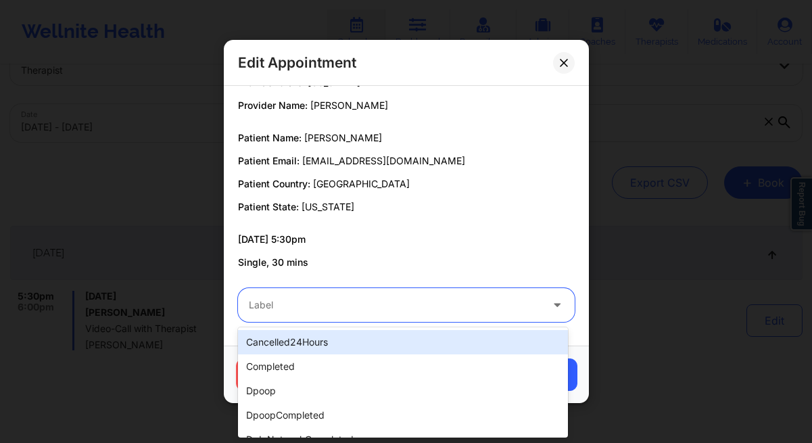  Describe the element at coordinates (403, 391) in the screenshot. I see `div: dpoop` at that location.